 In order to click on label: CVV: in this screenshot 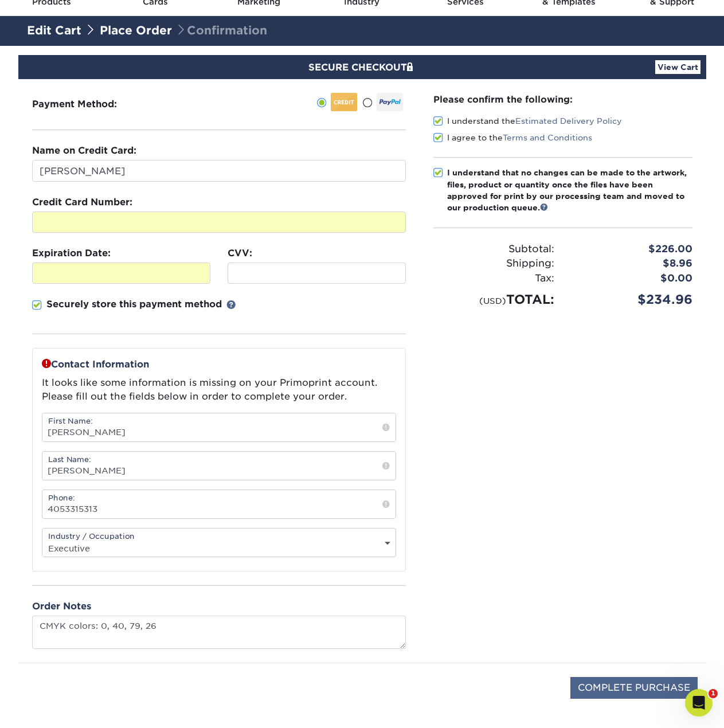, I will do `click(239, 253)`.